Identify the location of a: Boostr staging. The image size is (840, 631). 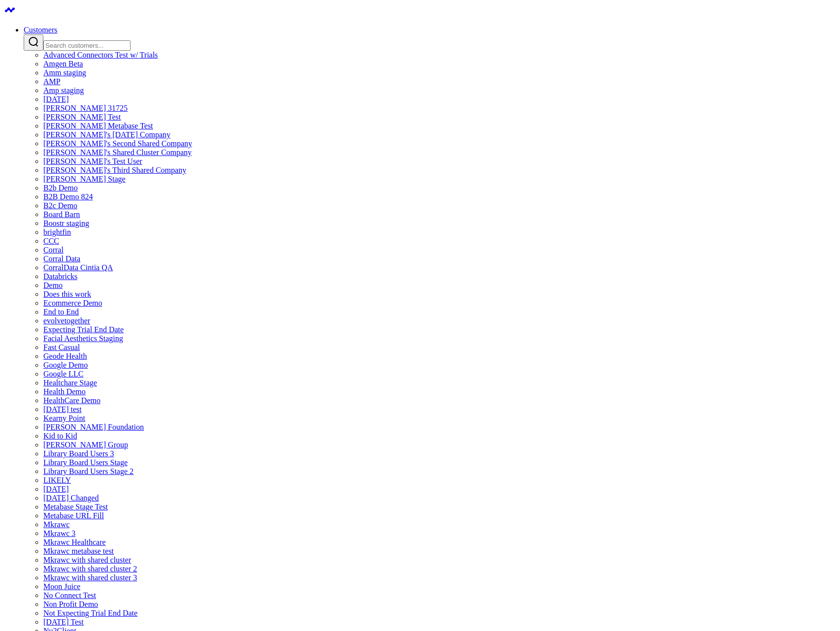
(66, 223).